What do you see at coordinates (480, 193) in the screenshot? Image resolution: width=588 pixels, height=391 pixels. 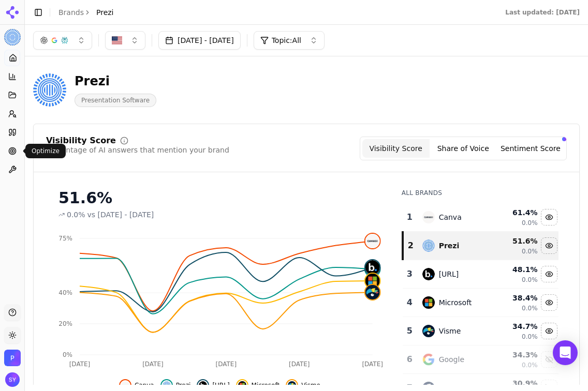 I see `div: All Brands` at bounding box center [480, 193].